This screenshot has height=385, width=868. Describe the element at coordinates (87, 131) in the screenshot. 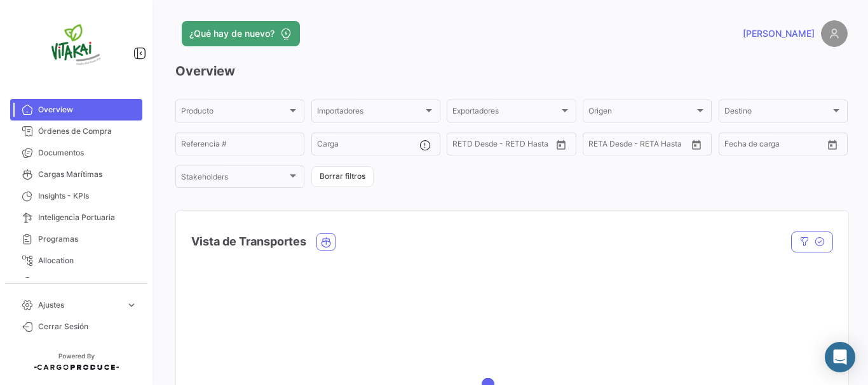

I see `span: Órdenes de Compra` at that location.